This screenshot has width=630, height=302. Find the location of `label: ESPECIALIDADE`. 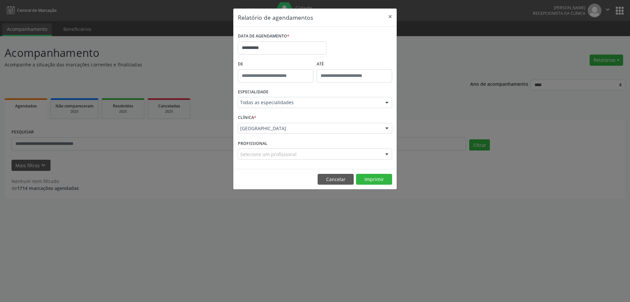

label: ESPECIALIDADE is located at coordinates (253, 92).